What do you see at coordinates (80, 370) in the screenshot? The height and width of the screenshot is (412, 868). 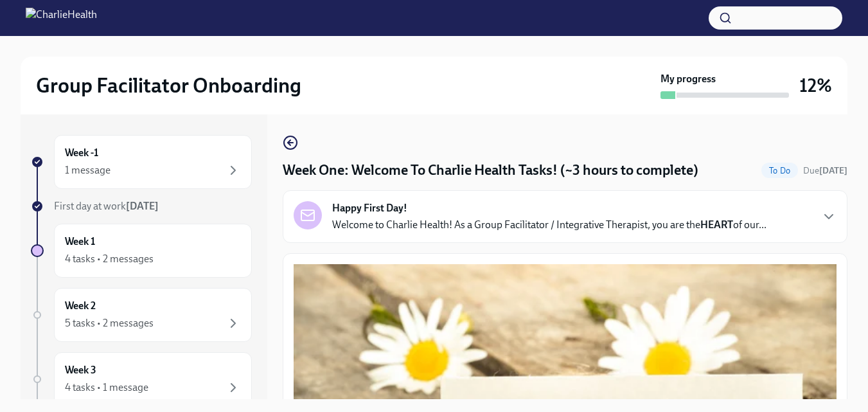 I see `h6: Week 3` at bounding box center [80, 370].